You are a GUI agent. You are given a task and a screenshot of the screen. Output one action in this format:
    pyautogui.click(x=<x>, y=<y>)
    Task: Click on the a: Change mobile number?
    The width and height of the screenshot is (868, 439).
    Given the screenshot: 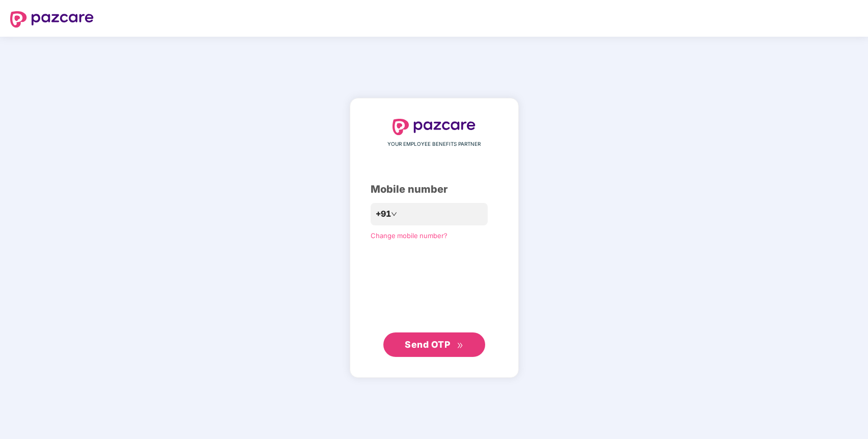 What is the action you would take?
    pyautogui.click(x=409, y=236)
    